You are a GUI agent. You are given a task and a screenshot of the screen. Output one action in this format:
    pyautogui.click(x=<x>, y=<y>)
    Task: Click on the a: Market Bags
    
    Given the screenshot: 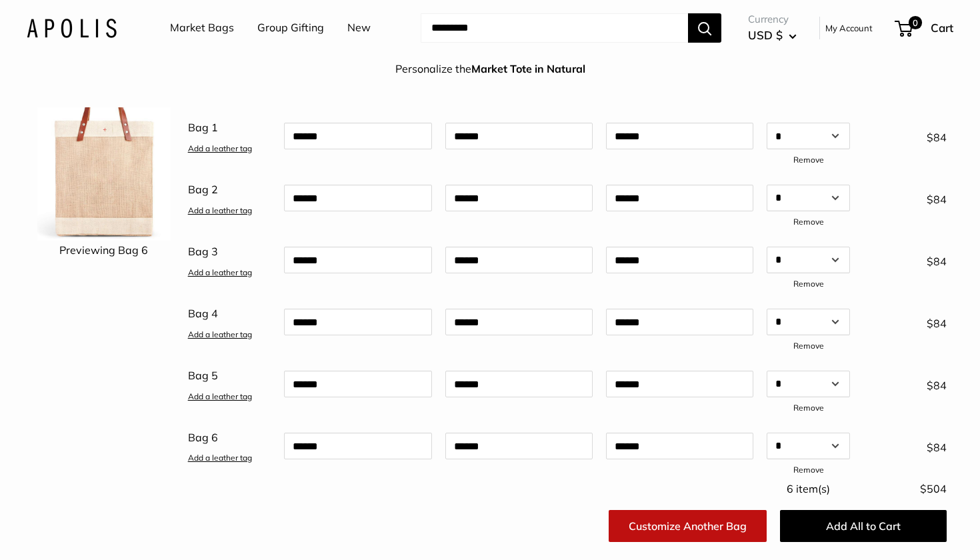 What is the action you would take?
    pyautogui.click(x=202, y=28)
    